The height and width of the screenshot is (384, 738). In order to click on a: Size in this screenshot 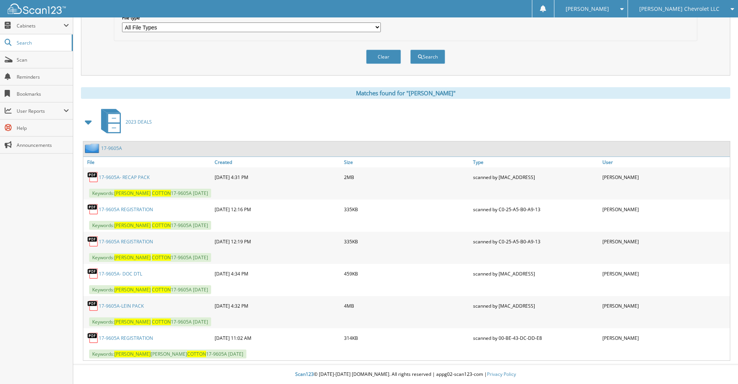, I will do `click(407, 162)`.